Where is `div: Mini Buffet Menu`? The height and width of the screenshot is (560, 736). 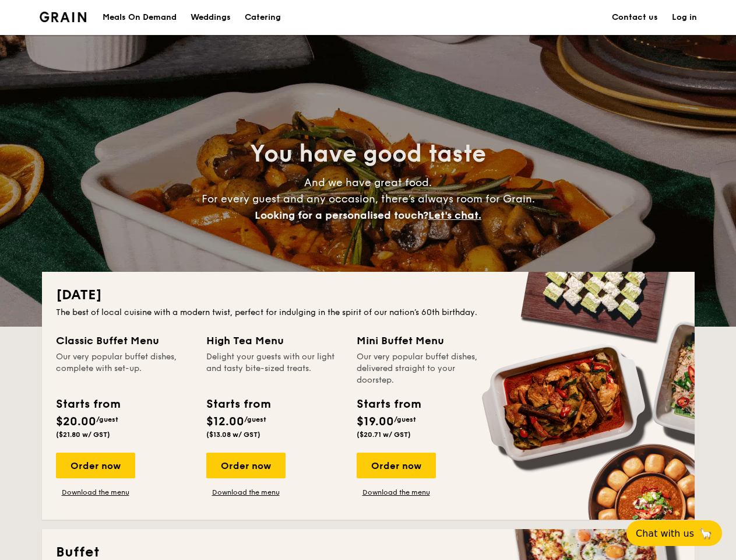
div: Mini Buffet Menu is located at coordinates (425, 340).